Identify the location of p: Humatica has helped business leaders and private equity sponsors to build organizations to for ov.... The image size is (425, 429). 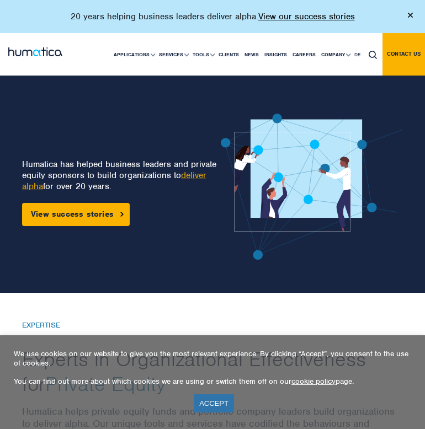
(121, 175).